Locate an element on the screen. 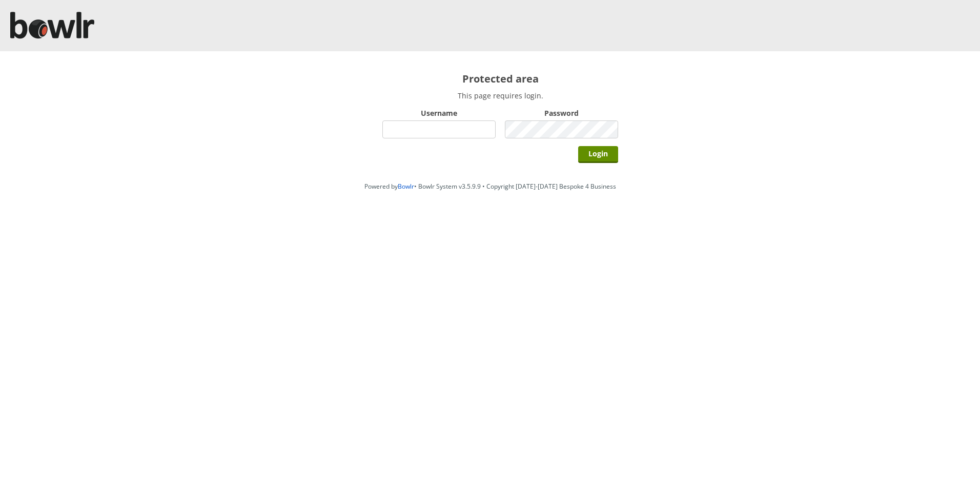  h2: Protected area is located at coordinates (501, 78).